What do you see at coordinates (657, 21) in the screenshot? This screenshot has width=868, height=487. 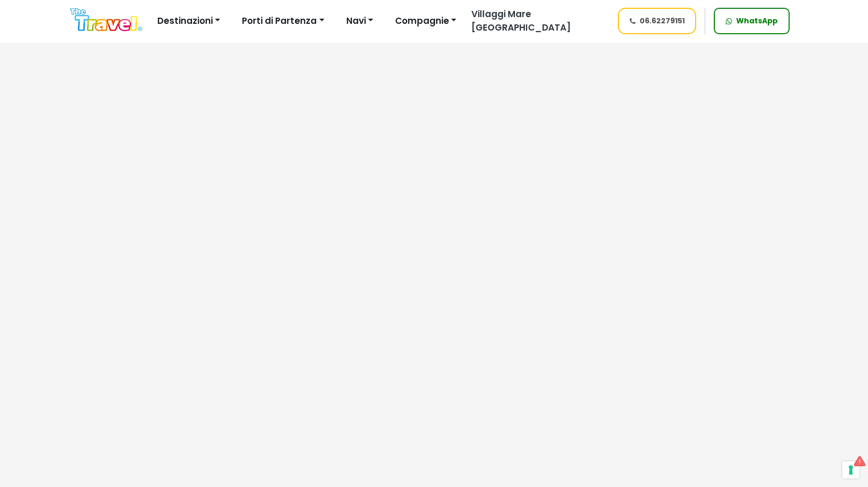 I see `a: 06.62279151` at bounding box center [657, 21].